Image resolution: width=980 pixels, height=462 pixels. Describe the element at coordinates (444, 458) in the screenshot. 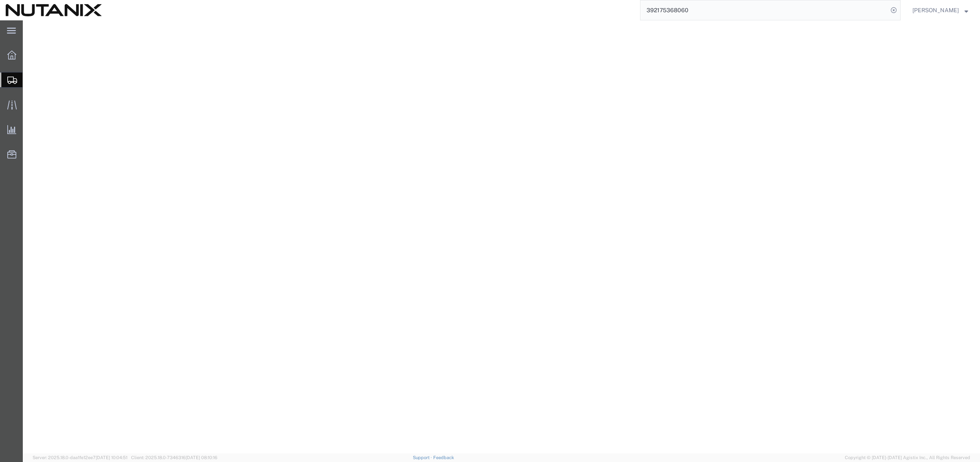

I see `a: Feedback` at that location.